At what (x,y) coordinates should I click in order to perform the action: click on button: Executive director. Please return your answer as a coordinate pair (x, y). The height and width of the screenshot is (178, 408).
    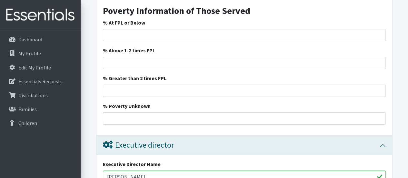
    Looking at the image, I should click on (244, 145).